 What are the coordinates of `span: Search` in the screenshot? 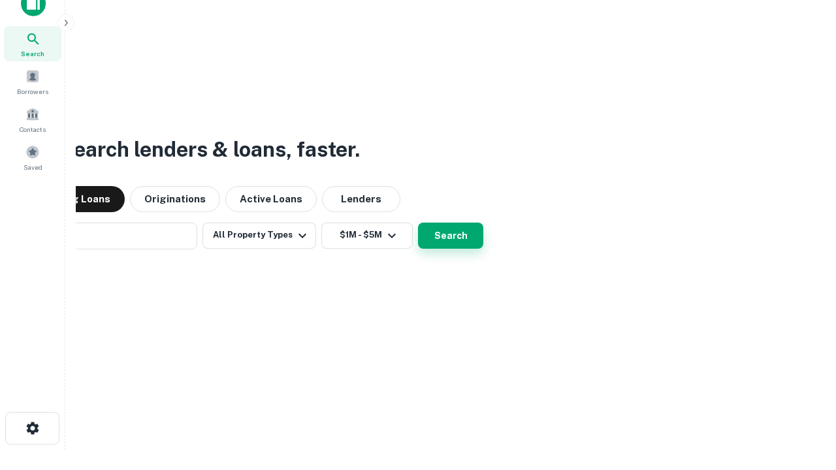 It's located at (33, 54).